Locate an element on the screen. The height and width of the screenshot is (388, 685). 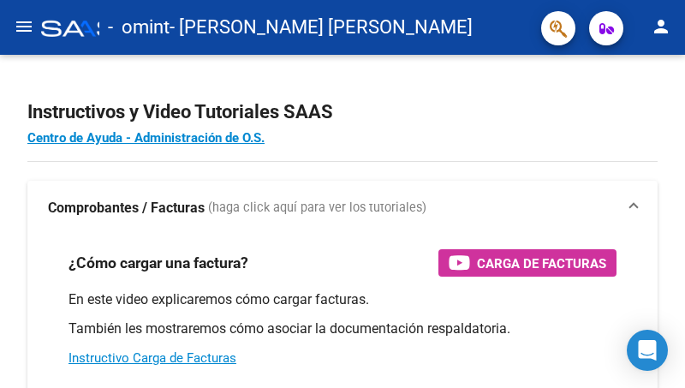
div: Open Intercom Messenger is located at coordinates (647, 350).